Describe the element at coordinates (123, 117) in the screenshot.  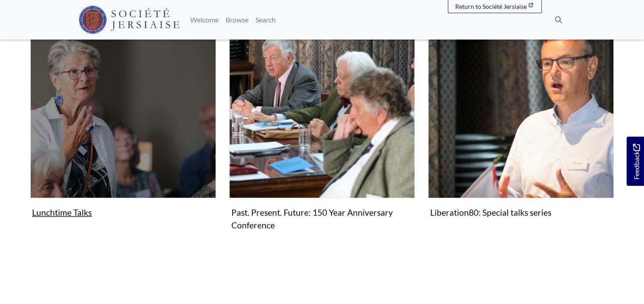
I see `a: Lunchtime Talks Lunchtime Talks` at that location.